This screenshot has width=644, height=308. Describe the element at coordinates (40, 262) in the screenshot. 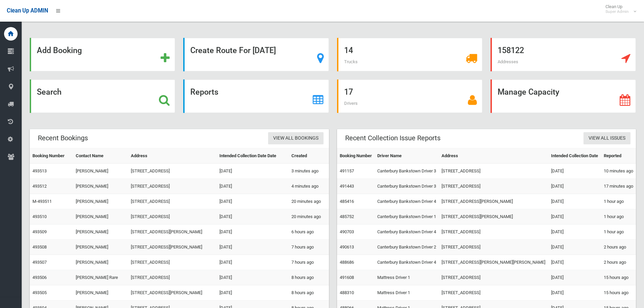

I see `a: 493507` at that location.